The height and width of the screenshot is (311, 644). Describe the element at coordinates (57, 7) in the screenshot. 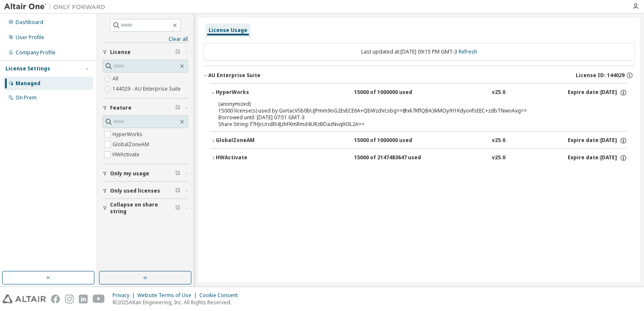

I see `img: Altair One` at that location.